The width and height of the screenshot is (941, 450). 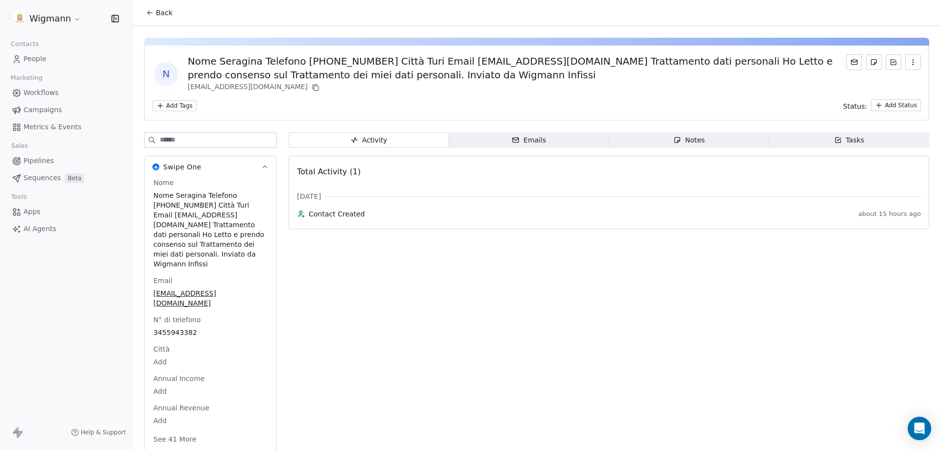 I want to click on span: Email, so click(x=163, y=281).